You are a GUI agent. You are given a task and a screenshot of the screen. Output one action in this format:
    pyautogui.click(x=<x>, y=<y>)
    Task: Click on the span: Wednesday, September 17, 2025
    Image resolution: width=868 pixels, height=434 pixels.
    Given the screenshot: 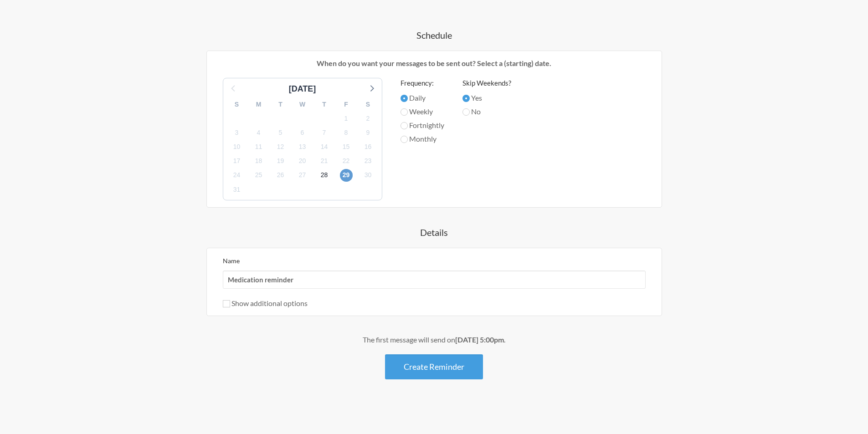 What is the action you would take?
    pyautogui.click(x=237, y=161)
    